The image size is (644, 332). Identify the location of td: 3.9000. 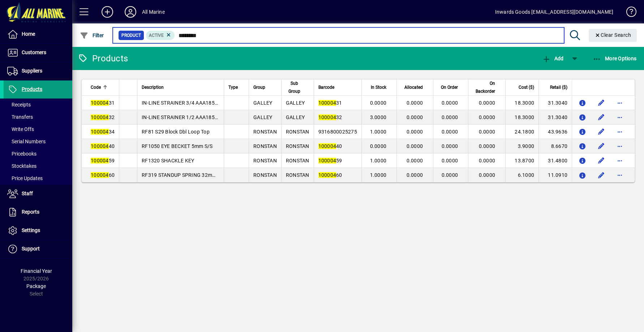
(522, 146).